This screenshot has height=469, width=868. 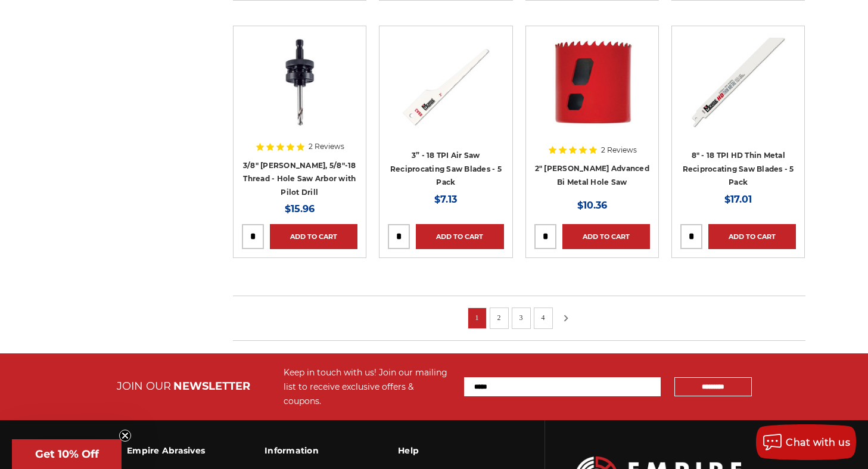 I want to click on span: $10.36, so click(x=592, y=205).